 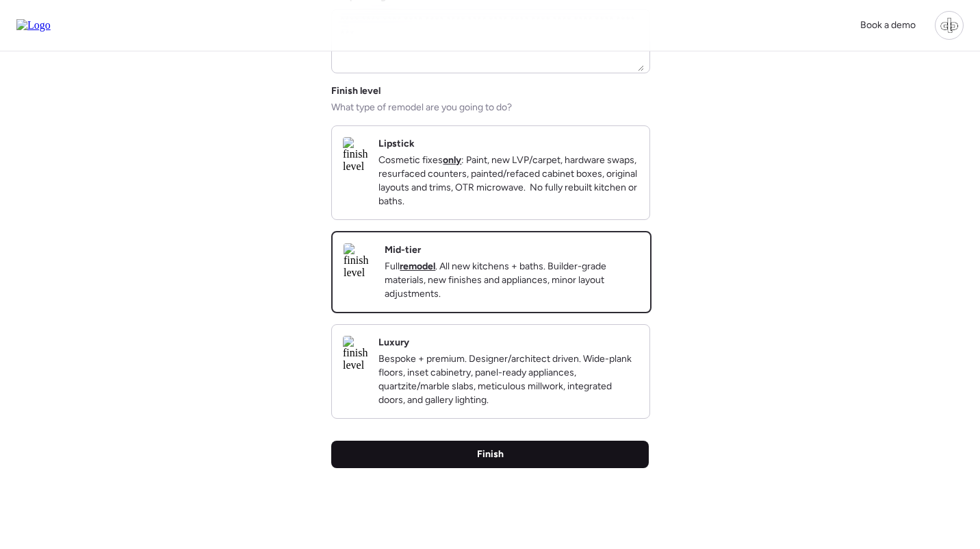 I want to click on span: What type of remodel are you going to do?, so click(x=422, y=108).